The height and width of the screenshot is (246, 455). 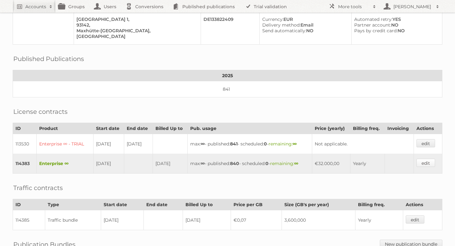 What do you see at coordinates (38, 188) in the screenshot?
I see `h2: Traffic contracts` at bounding box center [38, 188].